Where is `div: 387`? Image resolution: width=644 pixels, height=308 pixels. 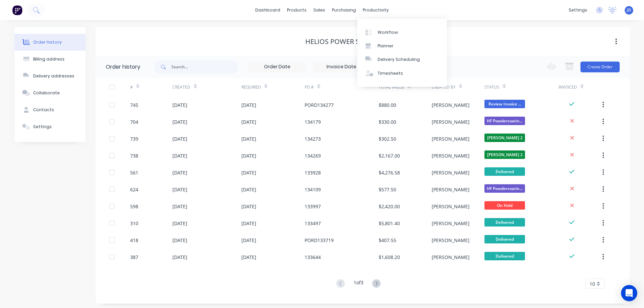 div: 387 is located at coordinates (134, 257).